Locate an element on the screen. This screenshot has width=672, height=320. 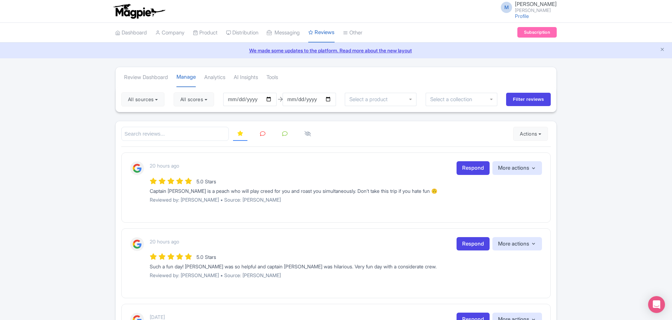
input: Filter reviews is located at coordinates (528, 100).